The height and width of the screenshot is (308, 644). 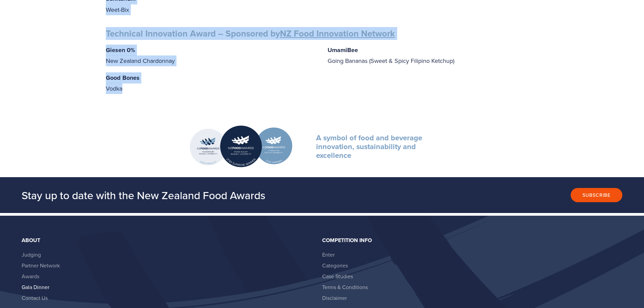 What do you see at coordinates (338, 276) in the screenshot?
I see `a: Case Studies` at bounding box center [338, 276].